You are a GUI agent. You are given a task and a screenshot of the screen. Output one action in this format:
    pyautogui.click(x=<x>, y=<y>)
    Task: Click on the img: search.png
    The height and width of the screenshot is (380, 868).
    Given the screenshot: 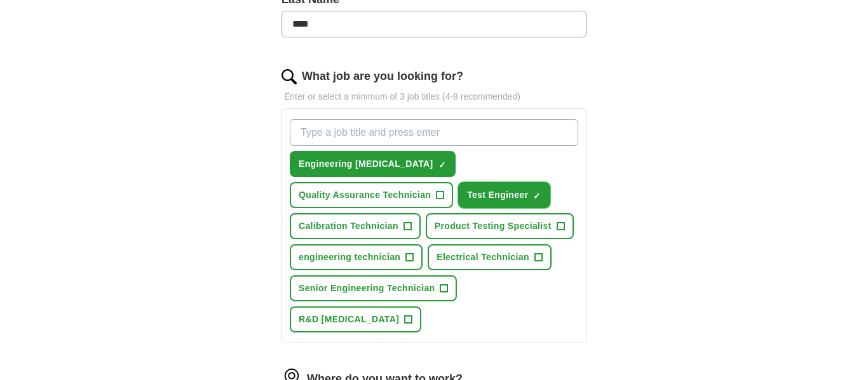 What is the action you would take?
    pyautogui.click(x=289, y=77)
    